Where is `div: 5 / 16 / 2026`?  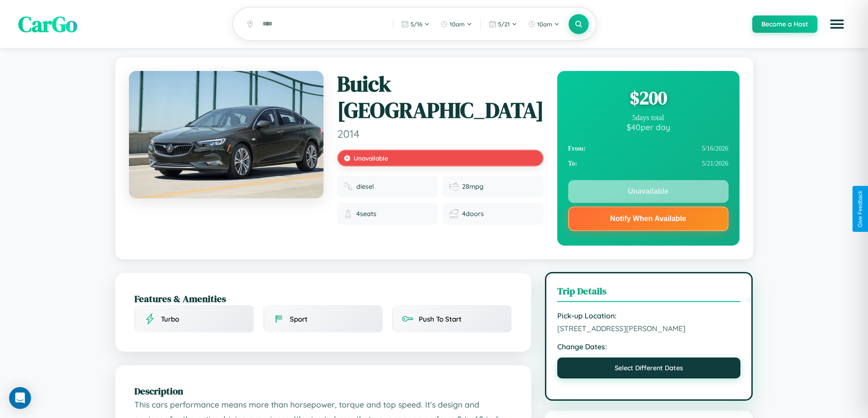 div: 5 / 16 / 2026 is located at coordinates (648, 148).